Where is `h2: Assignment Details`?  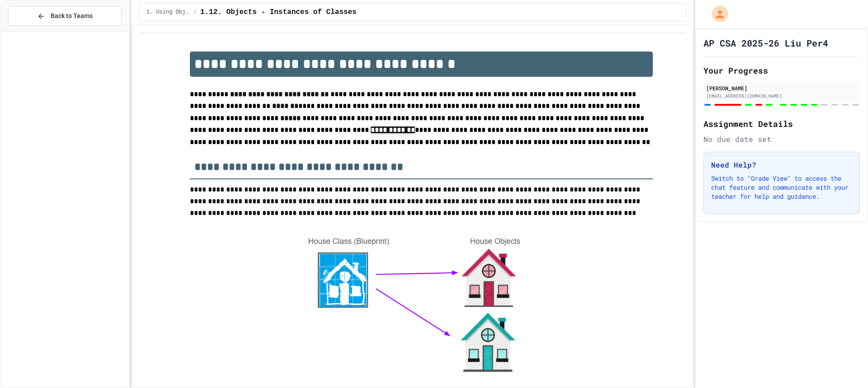
h2: Assignment Details is located at coordinates (781, 124).